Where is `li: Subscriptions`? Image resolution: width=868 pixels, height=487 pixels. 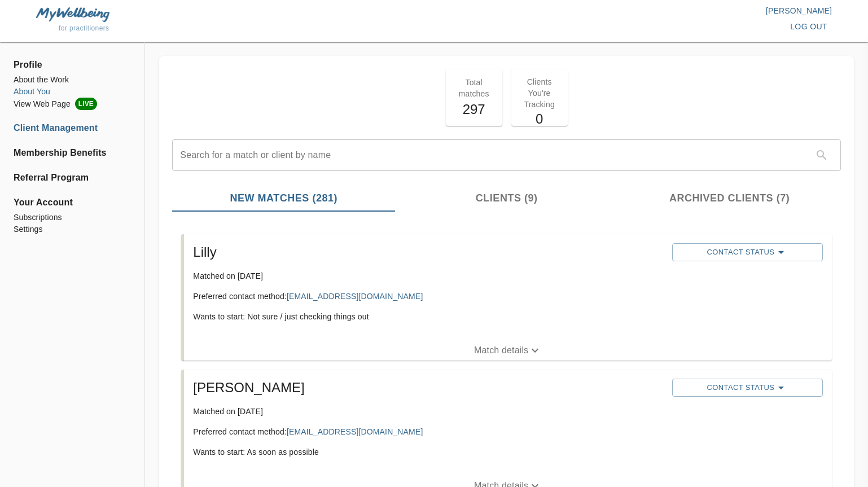 li: Subscriptions is located at coordinates (73, 217).